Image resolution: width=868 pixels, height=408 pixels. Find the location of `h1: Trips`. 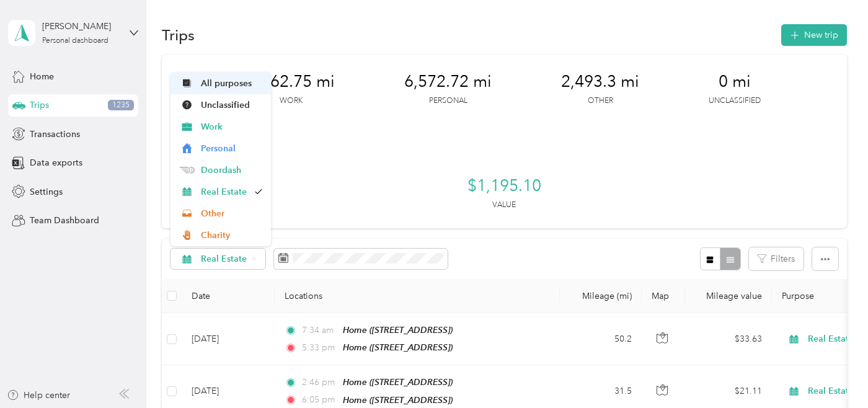

h1: Trips is located at coordinates (178, 35).